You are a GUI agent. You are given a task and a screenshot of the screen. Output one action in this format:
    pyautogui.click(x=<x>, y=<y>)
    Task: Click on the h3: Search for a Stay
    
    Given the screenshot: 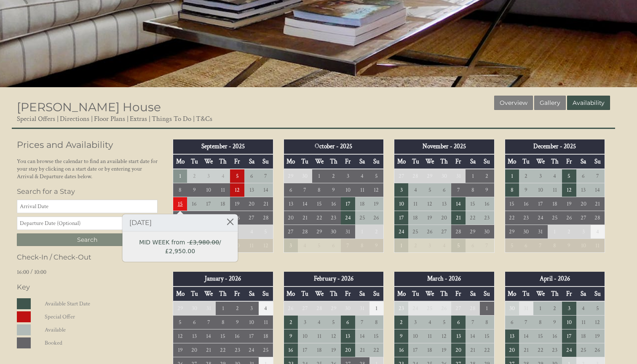 What is the action you would take?
    pyautogui.click(x=87, y=191)
    